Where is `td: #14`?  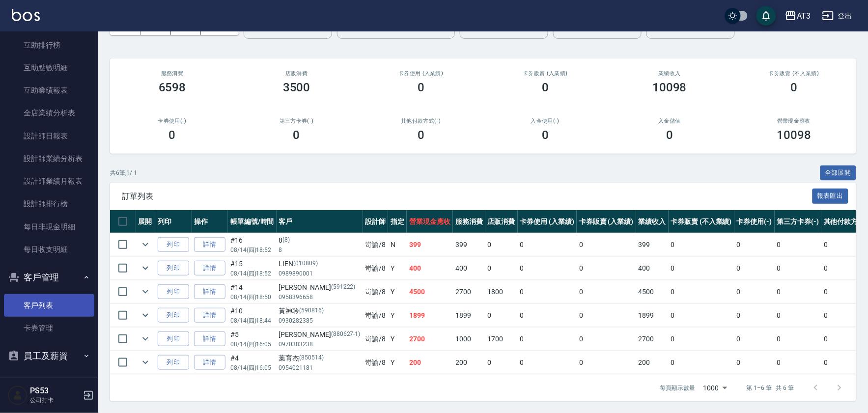
td: #14 is located at coordinates (252, 292).